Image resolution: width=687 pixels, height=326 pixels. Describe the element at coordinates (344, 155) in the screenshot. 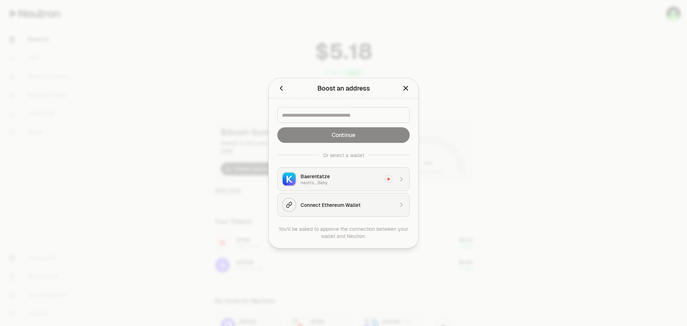

I see `div: Or select a wallet` at that location.